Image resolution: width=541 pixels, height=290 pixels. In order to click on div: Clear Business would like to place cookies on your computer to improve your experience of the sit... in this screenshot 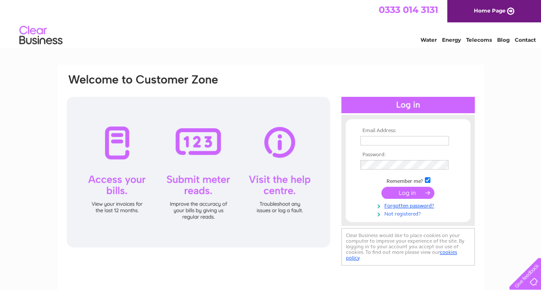, I will do `click(408, 247)`.